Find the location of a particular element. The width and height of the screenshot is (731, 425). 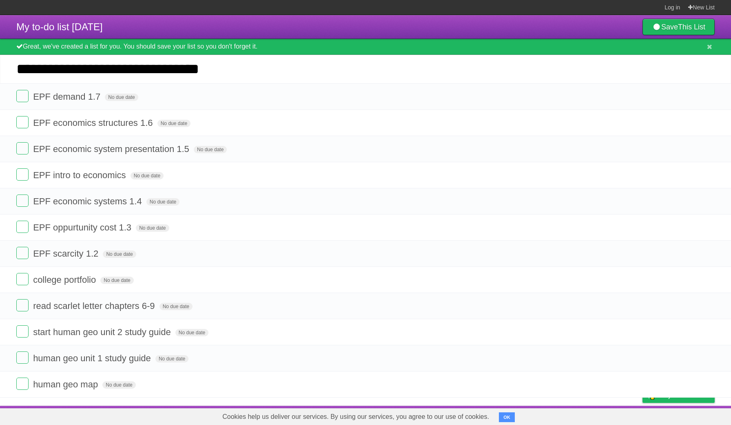

span: EPF scarcity 1.2 is located at coordinates (67, 253).